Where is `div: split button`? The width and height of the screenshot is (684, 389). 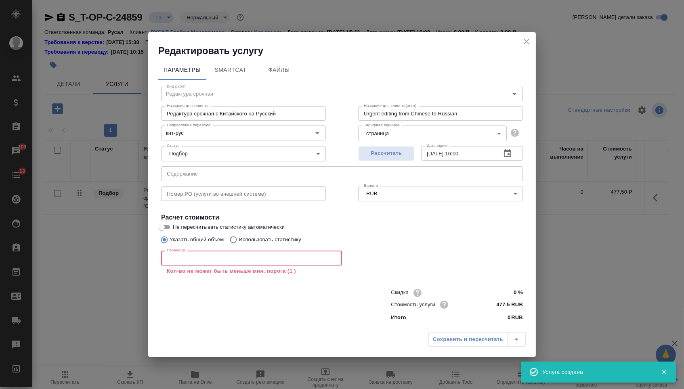
div: split button is located at coordinates (477, 340).